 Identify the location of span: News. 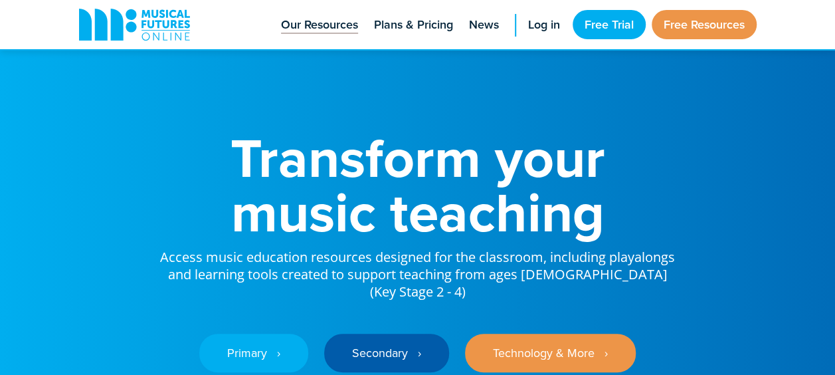
(484, 25).